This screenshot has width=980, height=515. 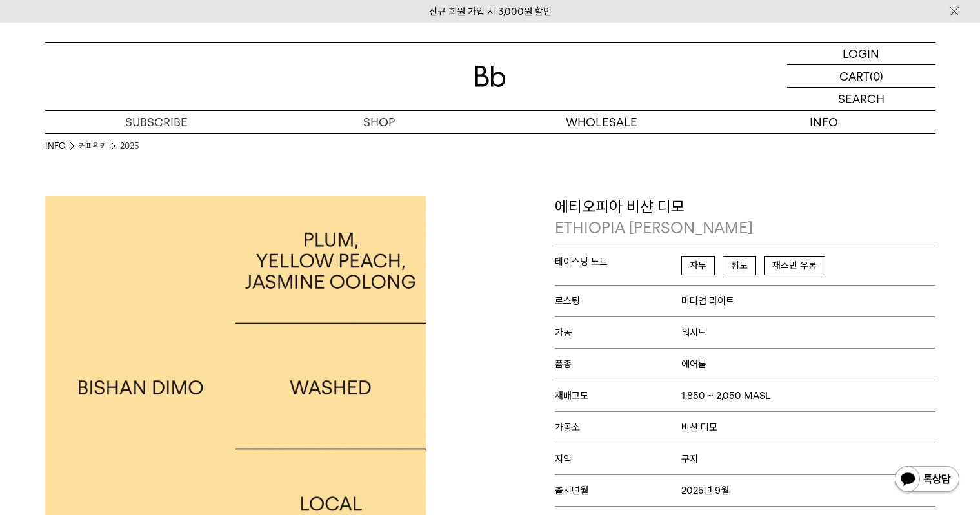 What do you see at coordinates (490, 76) in the screenshot?
I see `img: 로고` at bounding box center [490, 76].